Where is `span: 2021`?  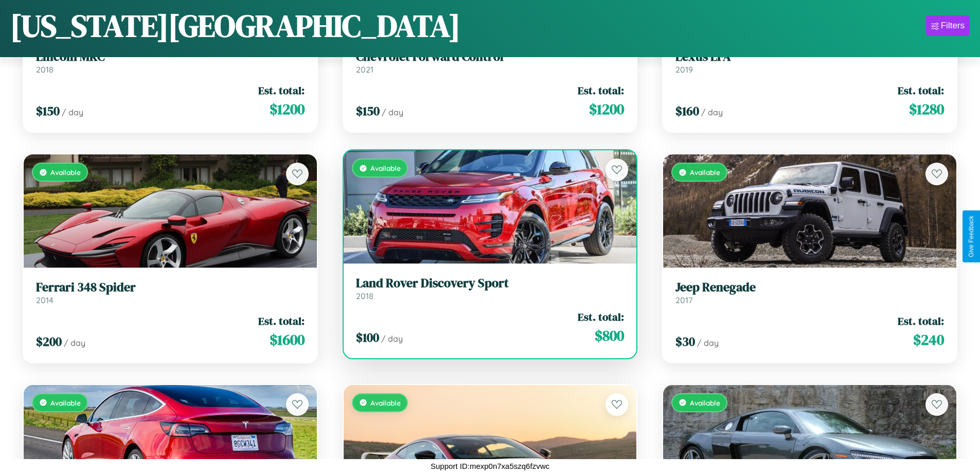
span: 2021 is located at coordinates (365, 70).